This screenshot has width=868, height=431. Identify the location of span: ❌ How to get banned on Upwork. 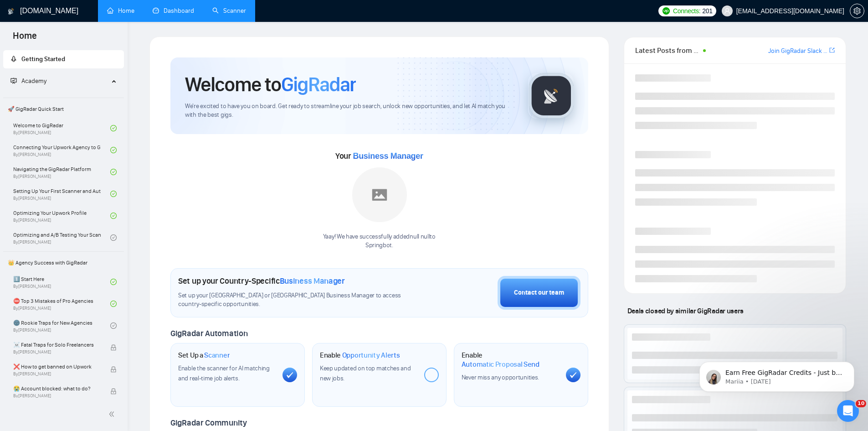
(57, 366).